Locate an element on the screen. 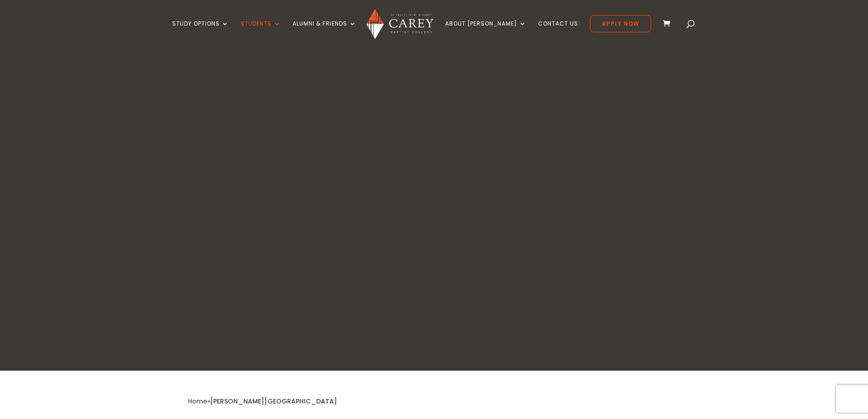  a: Contact Us is located at coordinates (558, 31).